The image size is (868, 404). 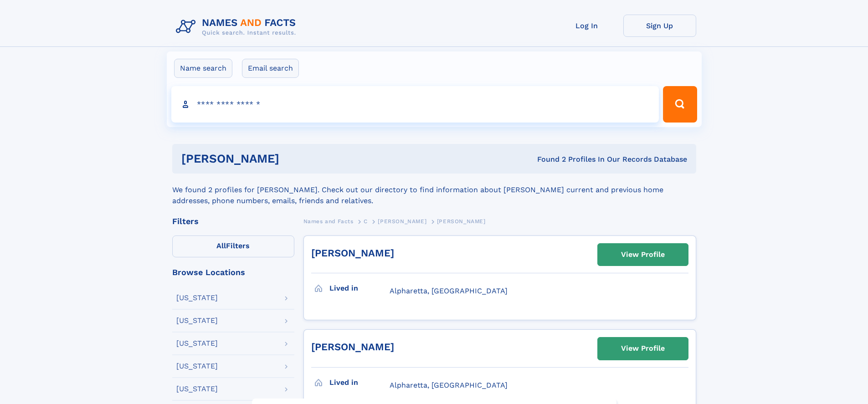 I want to click on a: Log In, so click(x=587, y=26).